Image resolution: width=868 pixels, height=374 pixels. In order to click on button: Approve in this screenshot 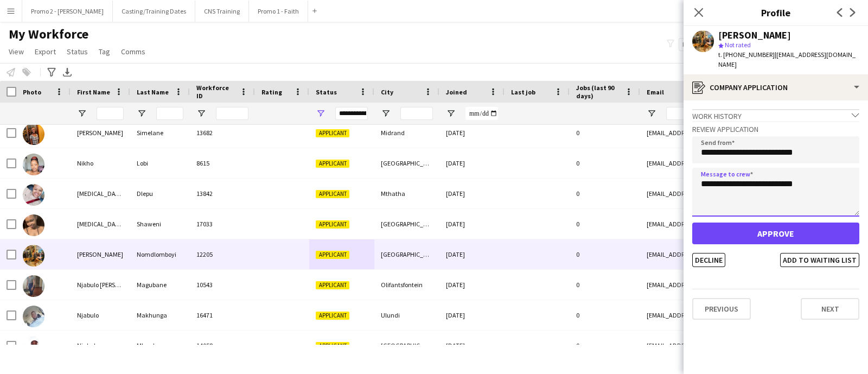, I will do `click(776, 234)`.